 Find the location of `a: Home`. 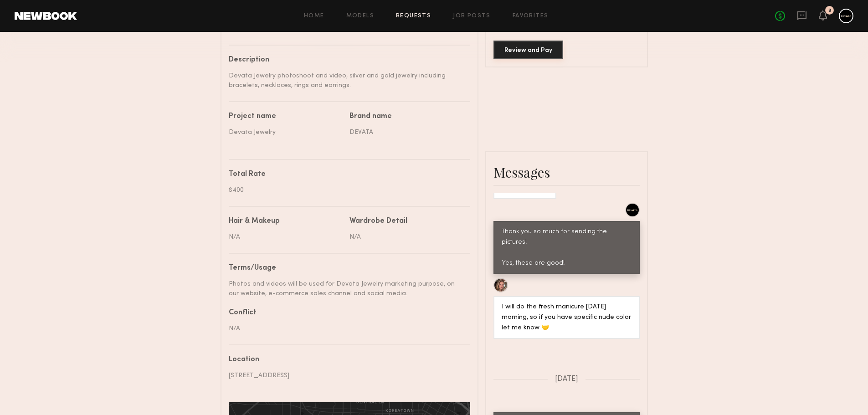

a: Home is located at coordinates (314, 16).